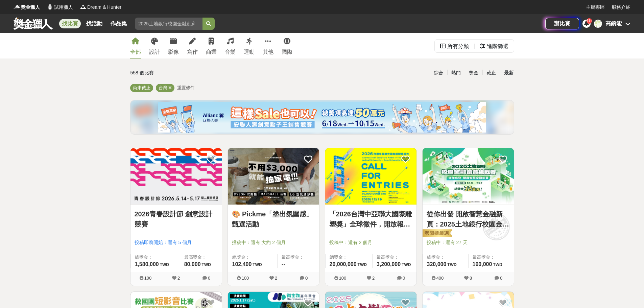 This screenshot has width=644, height=308. I want to click on div: 商業, so click(211, 52).